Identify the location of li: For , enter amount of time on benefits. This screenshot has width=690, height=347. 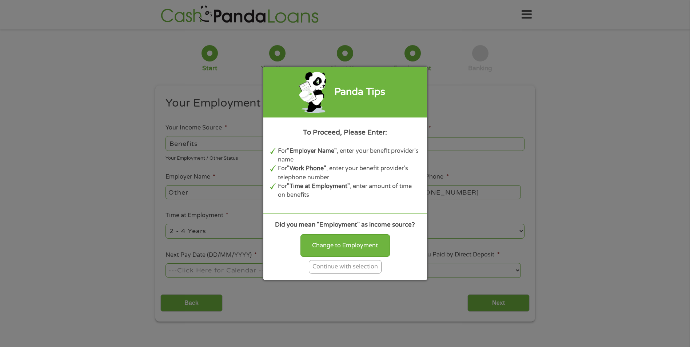
(349, 191).